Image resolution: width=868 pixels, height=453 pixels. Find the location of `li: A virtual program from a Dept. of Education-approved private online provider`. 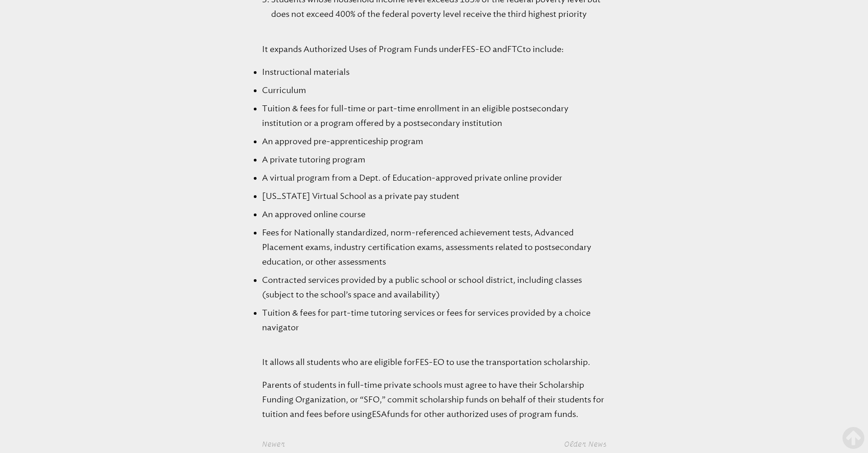

li: A virtual program from a Dept. of Education-approved private online provider is located at coordinates (434, 178).